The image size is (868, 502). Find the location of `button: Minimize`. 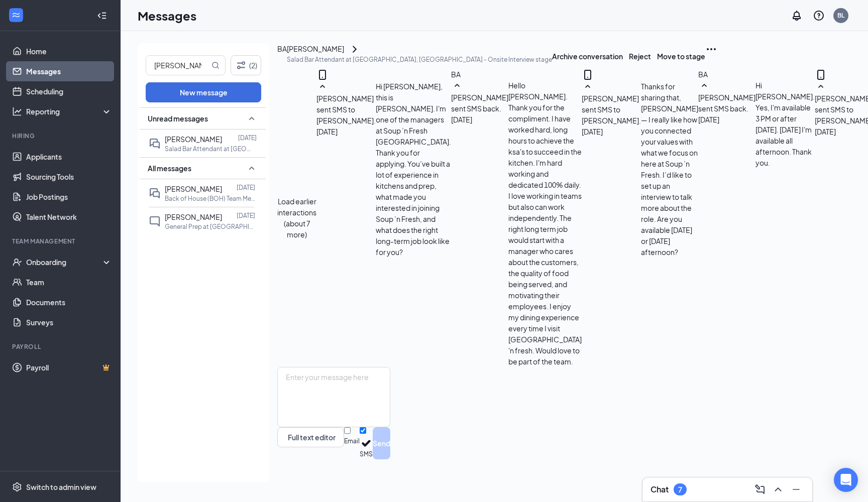

button: Minimize is located at coordinates (796, 489).